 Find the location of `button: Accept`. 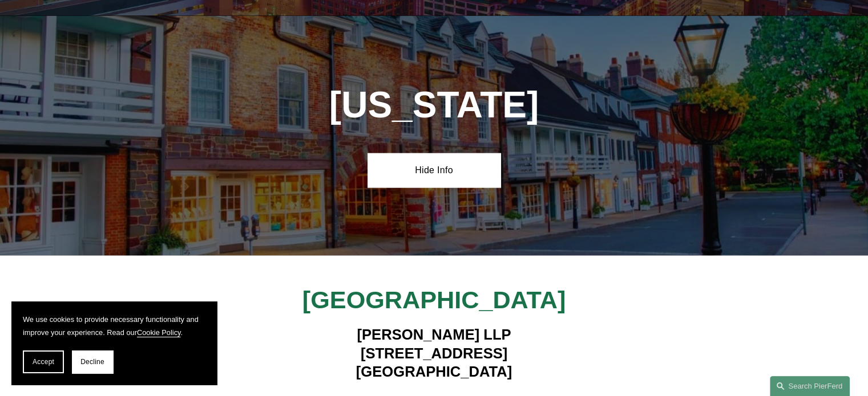

button: Accept is located at coordinates (43, 362).